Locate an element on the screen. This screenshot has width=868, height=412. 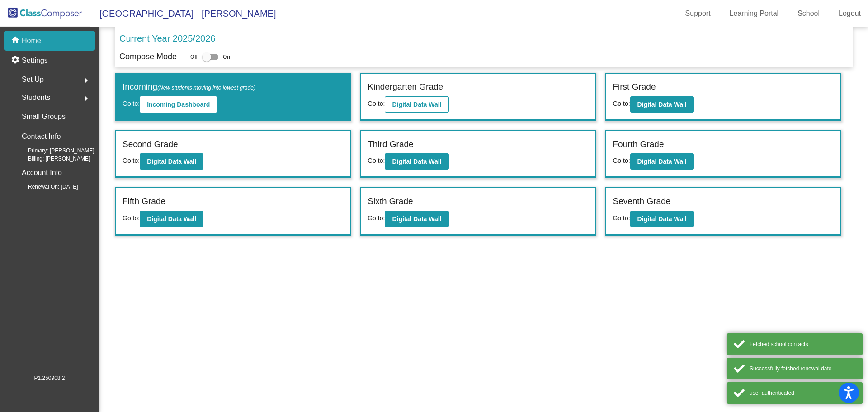
p: Compose Mode is located at coordinates (148, 56).